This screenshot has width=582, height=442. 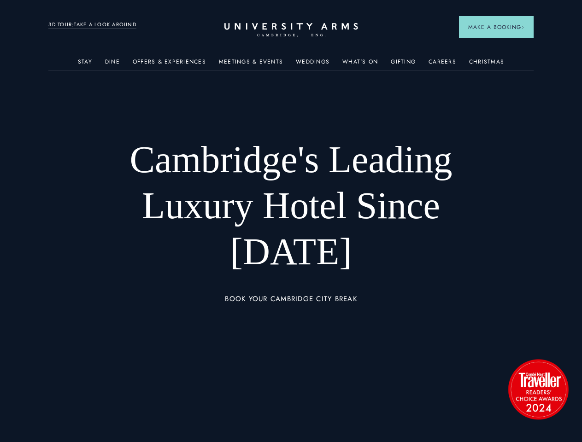 I want to click on a: Home, so click(x=291, y=30).